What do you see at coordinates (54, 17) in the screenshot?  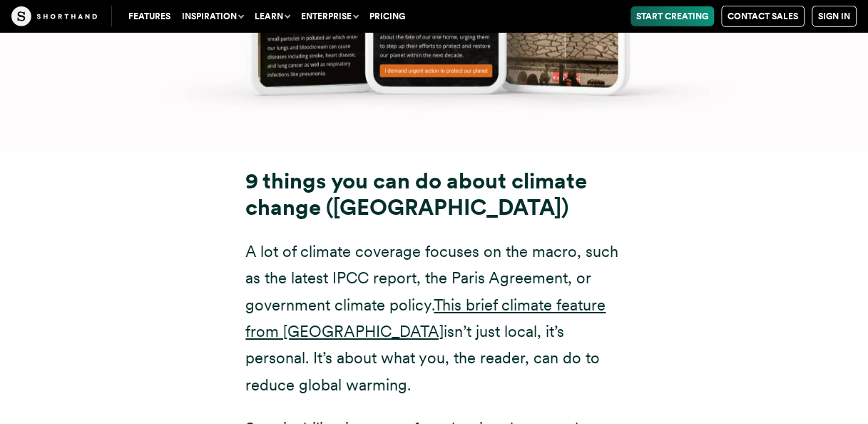 I see `img: The Craft` at bounding box center [54, 17].